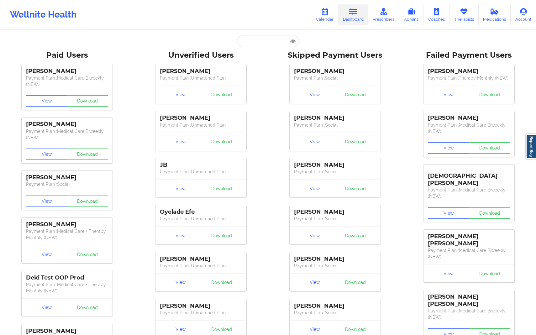  Describe the element at coordinates (411, 15) in the screenshot. I see `a: Admins` at that location.